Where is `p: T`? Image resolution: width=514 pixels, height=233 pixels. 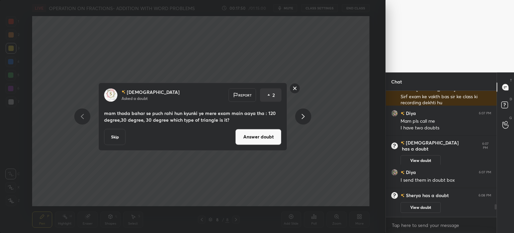 p: T is located at coordinates (511, 80).